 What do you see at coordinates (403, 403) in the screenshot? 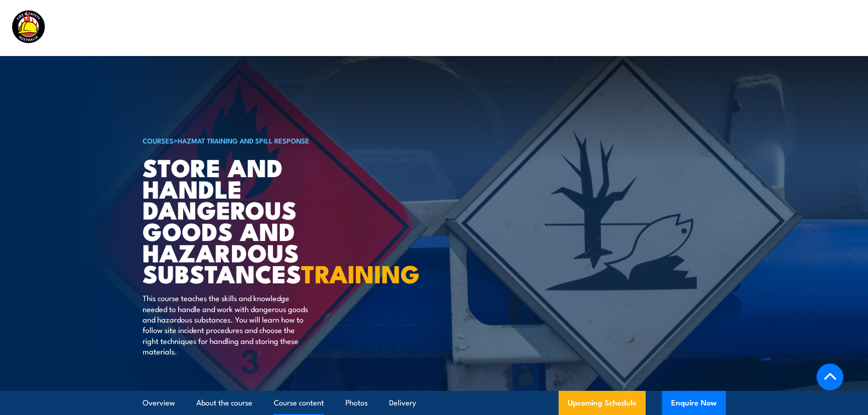
I see `a: Delivery` at bounding box center [403, 403].